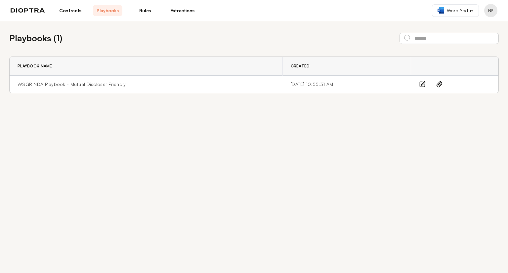 Image resolution: width=508 pixels, height=273 pixels. I want to click on a: Rules, so click(145, 11).